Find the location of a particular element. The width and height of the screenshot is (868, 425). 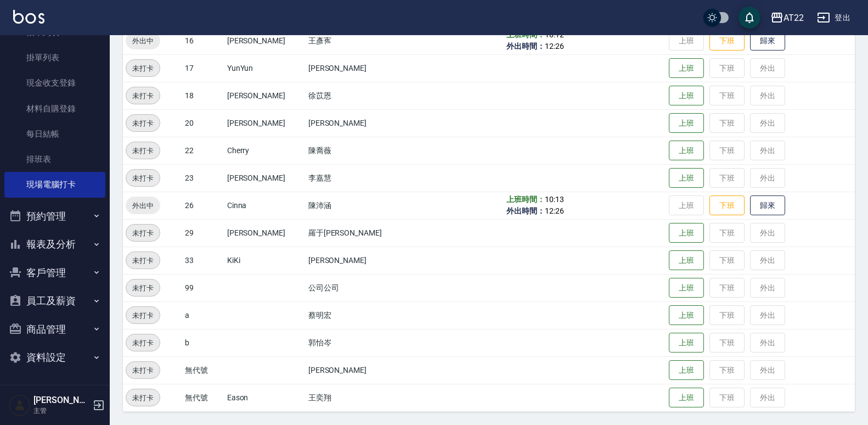

td: 陳喬薇 is located at coordinates (364, 150).